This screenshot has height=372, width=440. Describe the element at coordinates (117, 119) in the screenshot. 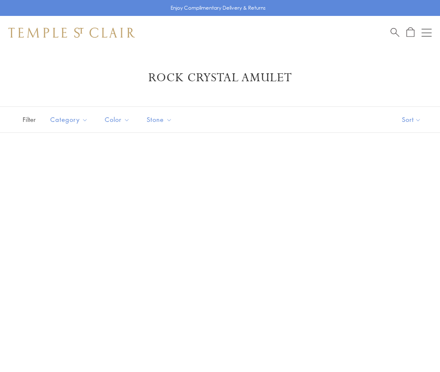

I see `button: Color` at that location.